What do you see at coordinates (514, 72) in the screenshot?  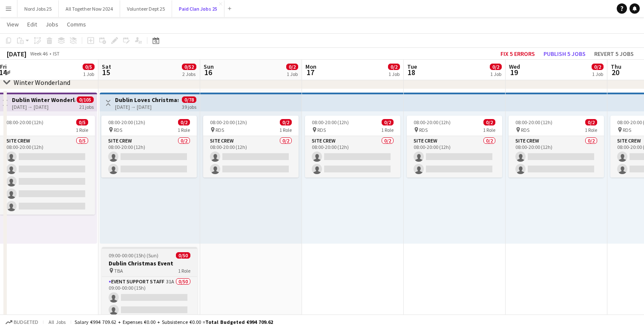 I see `span: 19` at bounding box center [514, 72].